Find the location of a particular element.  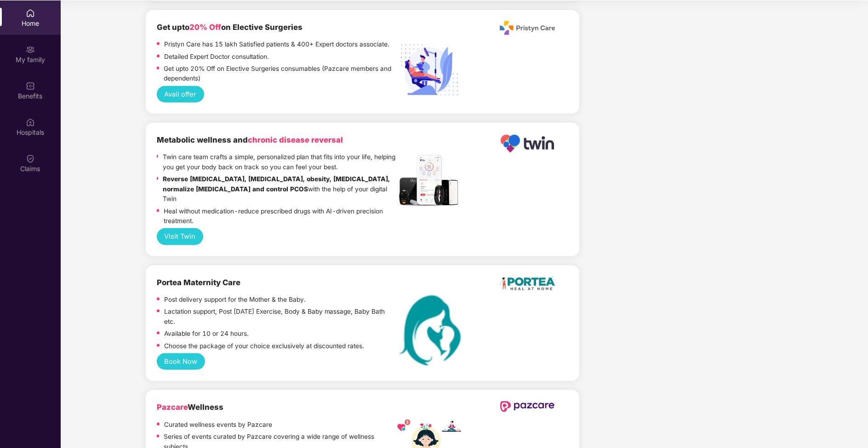

img: svg+xml;base64,PHN2ZyBpZD0iQmVuZWZpdHMiIHhtbG5zPSJodHRwOi8vd3d3LnczLm9yZy8yMDAwL3N2ZyIgd2lkdGg9Ij... is located at coordinates (31, 86).